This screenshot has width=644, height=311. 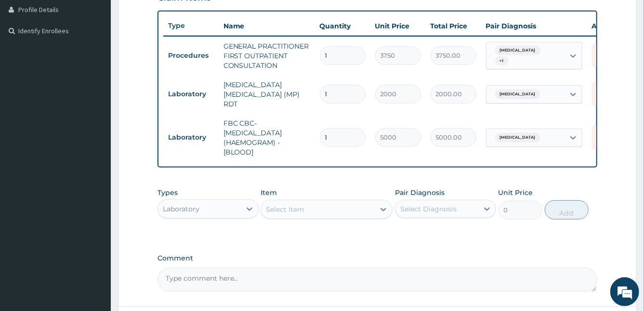 What do you see at coordinates (94, 225) in the screenshot?
I see `textarea: Type your message and hit 'Enter'` at bounding box center [94, 225].